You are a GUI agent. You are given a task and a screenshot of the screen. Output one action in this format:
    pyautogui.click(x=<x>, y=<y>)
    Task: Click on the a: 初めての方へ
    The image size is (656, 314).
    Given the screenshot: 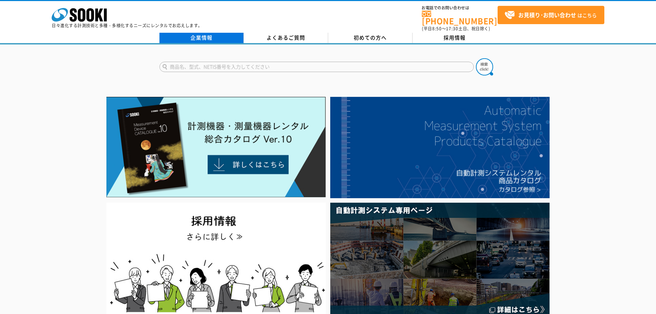 What is the action you would take?
    pyautogui.click(x=370, y=38)
    